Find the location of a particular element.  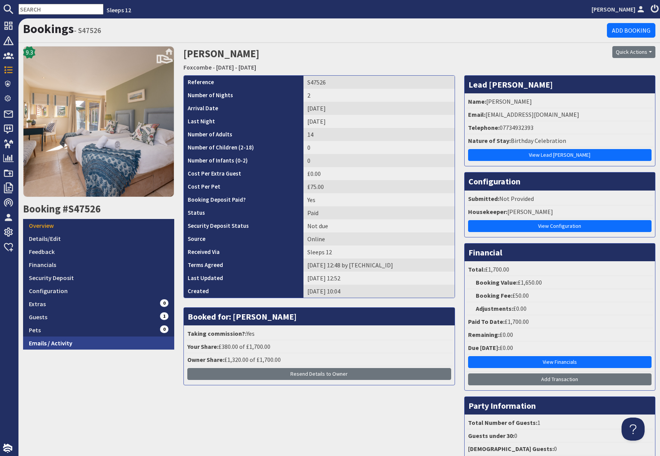

strong: Adjustments: is located at coordinates (494, 309).